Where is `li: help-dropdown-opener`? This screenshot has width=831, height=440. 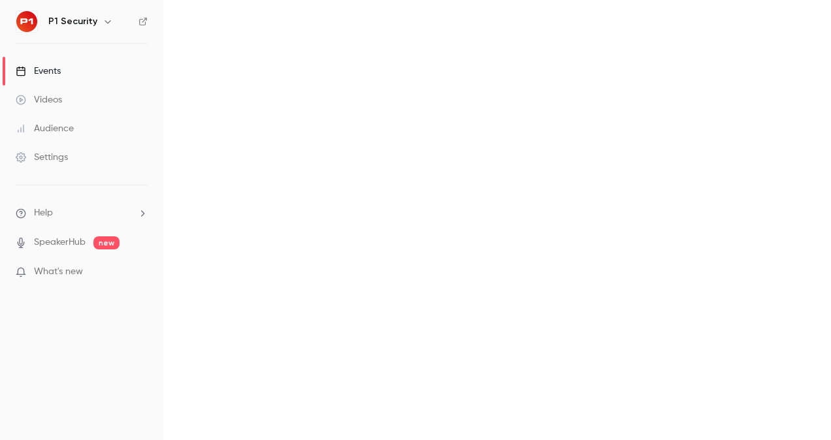
li: help-dropdown-opener is located at coordinates (82, 213).